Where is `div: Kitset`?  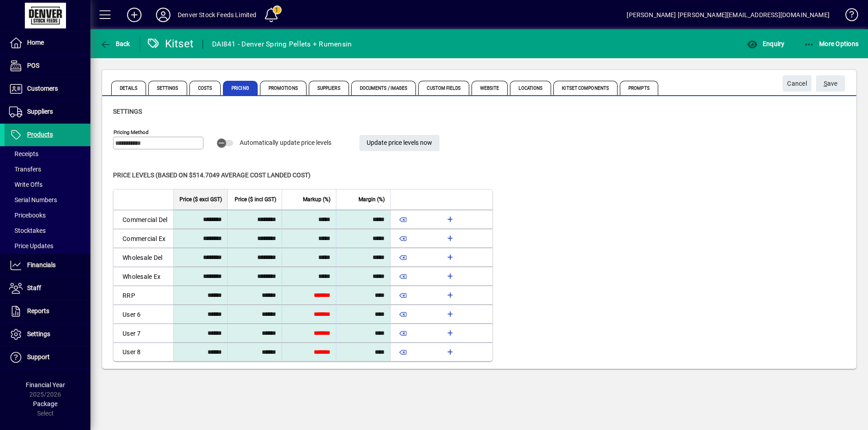 div: Kitset is located at coordinates (171, 44).